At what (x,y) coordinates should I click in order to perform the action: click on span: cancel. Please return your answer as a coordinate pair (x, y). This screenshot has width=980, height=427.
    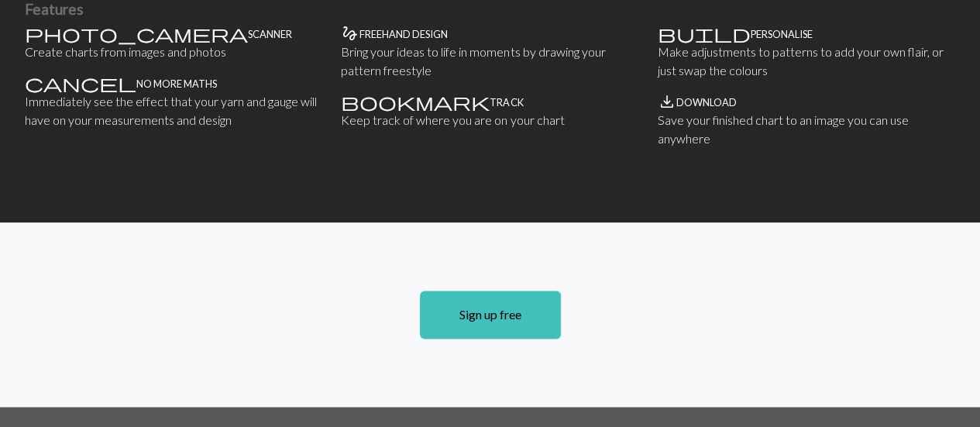
    Looking at the image, I should click on (81, 83).